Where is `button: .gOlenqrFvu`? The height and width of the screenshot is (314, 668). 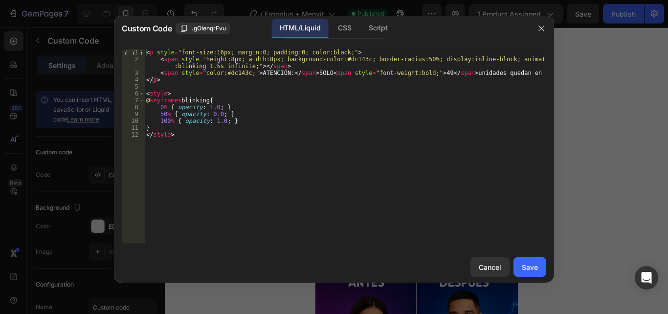
button: .gOlenqrFvu is located at coordinates (203, 28).